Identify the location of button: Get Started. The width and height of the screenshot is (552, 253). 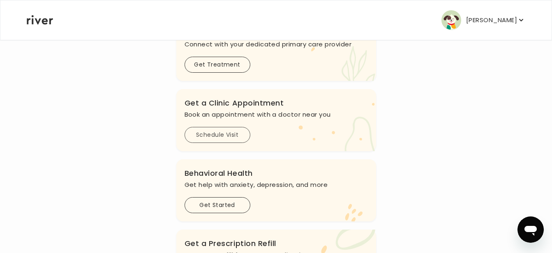
(217, 205).